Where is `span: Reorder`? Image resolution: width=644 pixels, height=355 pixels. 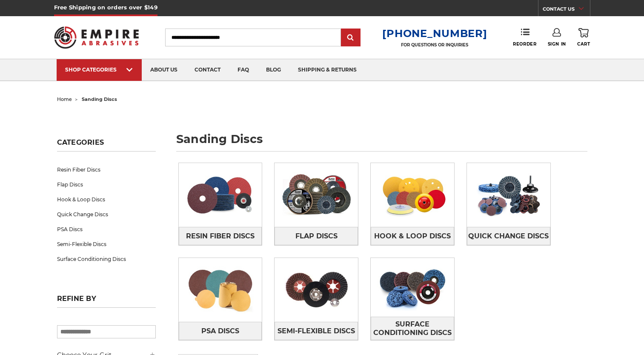
span: Reorder is located at coordinates (525, 44).